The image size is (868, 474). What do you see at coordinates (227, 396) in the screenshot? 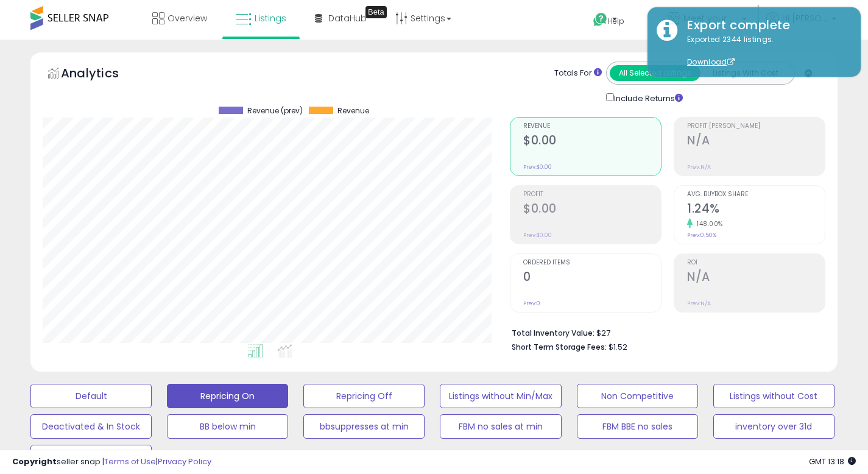
I see `button: Repricing On` at bounding box center [227, 396].